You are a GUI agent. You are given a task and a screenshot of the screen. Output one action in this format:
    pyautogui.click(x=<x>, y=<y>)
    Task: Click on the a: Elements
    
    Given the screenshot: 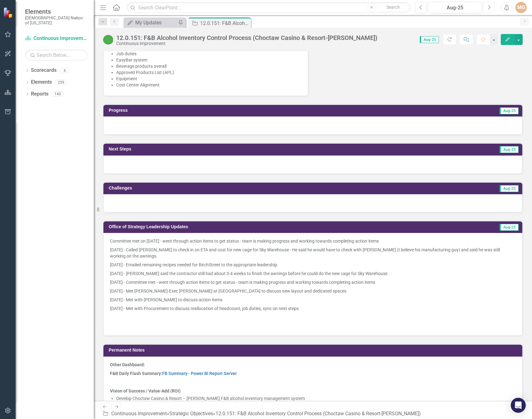 What is the action you would take?
    pyautogui.click(x=41, y=82)
    